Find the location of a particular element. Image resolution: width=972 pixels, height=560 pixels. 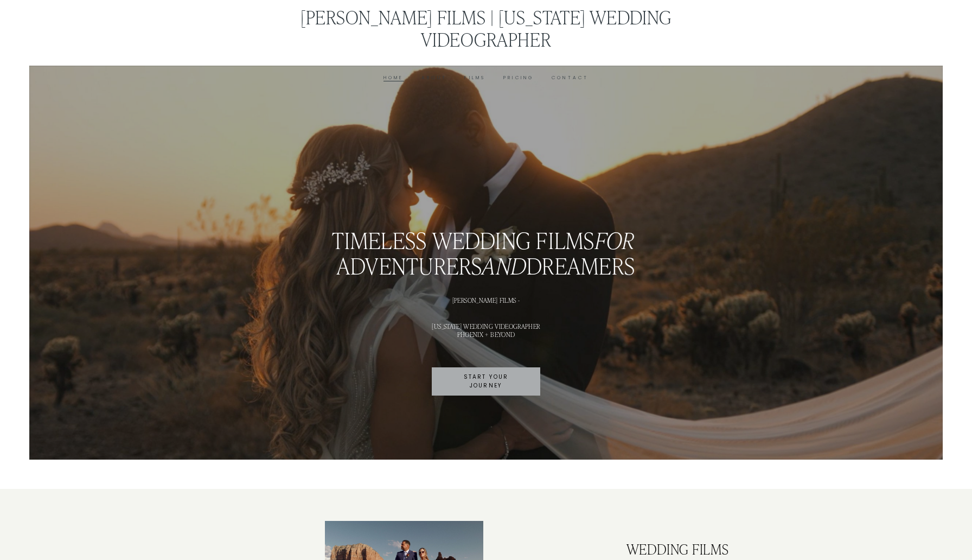

em: and is located at coordinates (505, 265).